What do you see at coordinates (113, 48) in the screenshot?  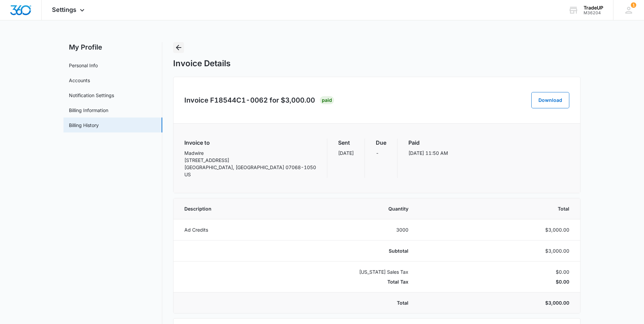 I see `h2: My Profile` at bounding box center [113, 48].